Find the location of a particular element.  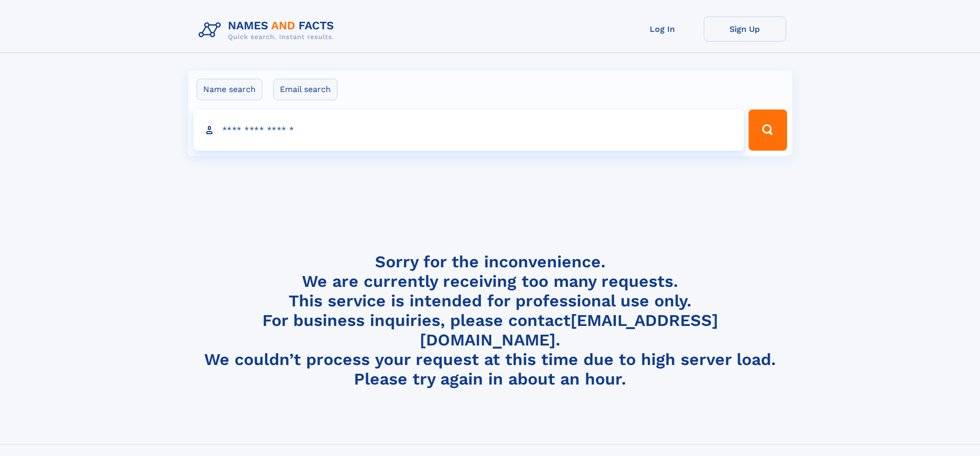

img: Logo Names and Facts is located at coordinates (269, 31).